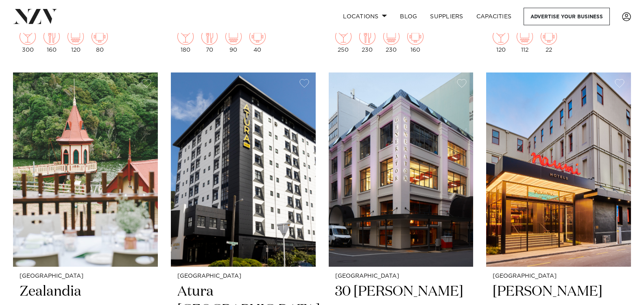 This screenshot has height=305, width=644. I want to click on img: Rātā Cafe at Zealandia, so click(85, 169).